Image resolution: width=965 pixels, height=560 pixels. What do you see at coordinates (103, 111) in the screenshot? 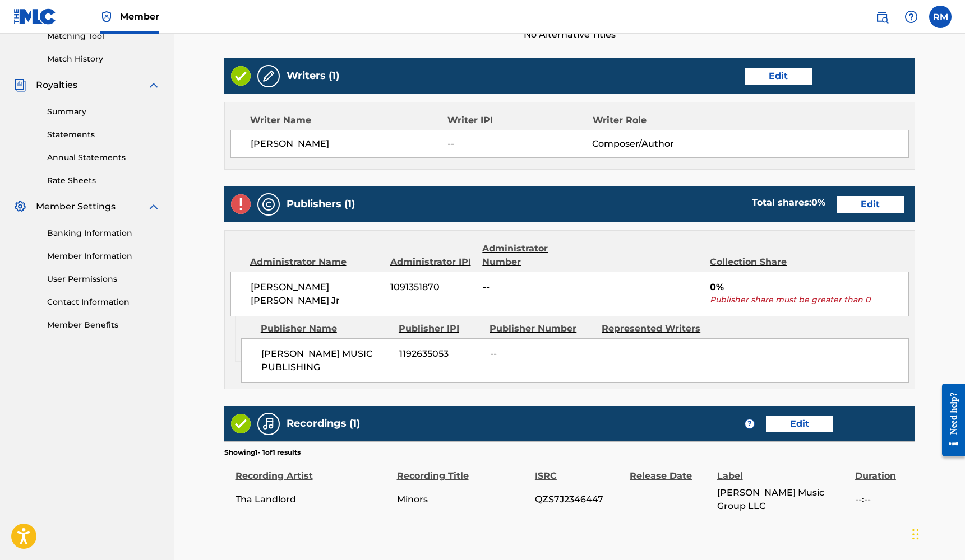
I see `a: Summary` at bounding box center [103, 111].